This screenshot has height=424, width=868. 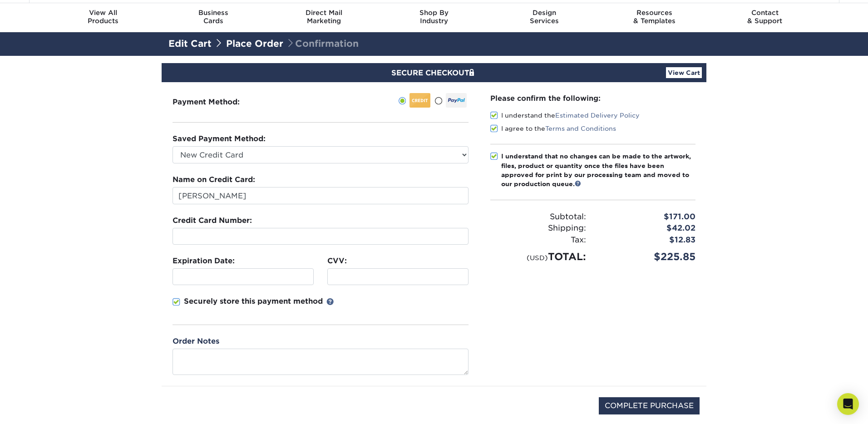 I want to click on span: Design, so click(x=544, y=13).